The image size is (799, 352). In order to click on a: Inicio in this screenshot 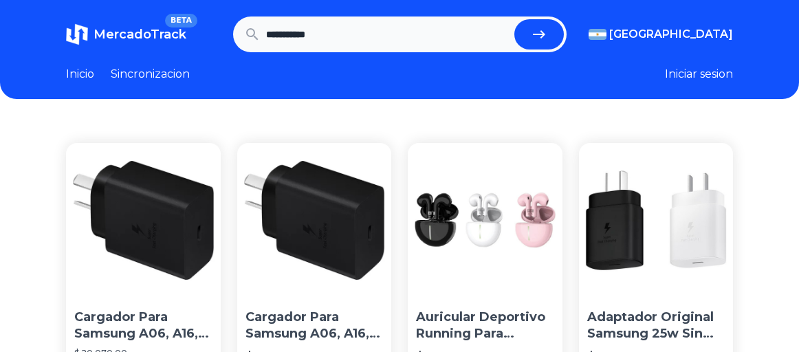, I will do `click(80, 74)`.